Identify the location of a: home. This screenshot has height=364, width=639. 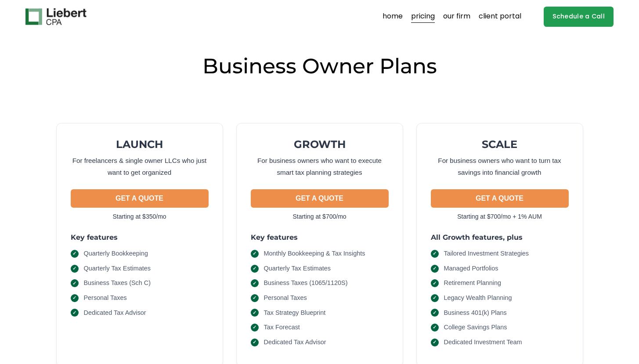
(393, 17).